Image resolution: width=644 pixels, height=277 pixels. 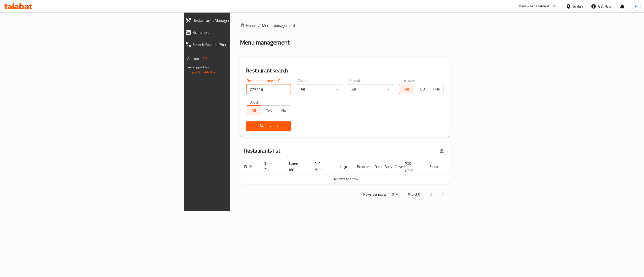 I want to click on a: Support.OpsPlatform, so click(x=202, y=72).